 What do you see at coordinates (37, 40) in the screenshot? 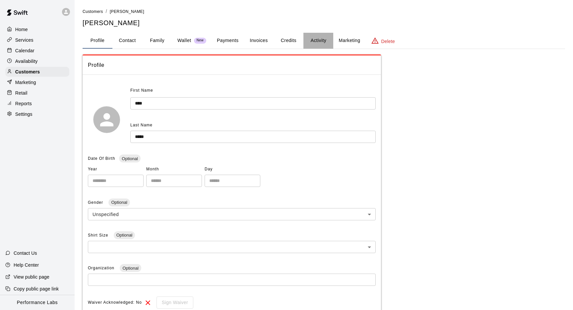
I see `div: Services` at bounding box center [37, 40].